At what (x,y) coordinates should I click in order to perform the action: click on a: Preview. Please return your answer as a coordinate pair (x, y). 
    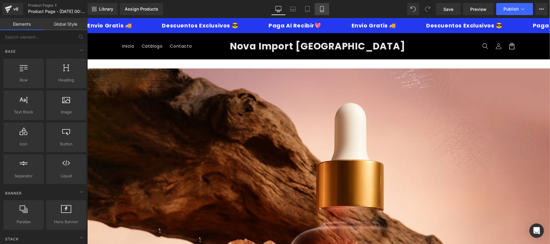
    Looking at the image, I should click on (479, 9).